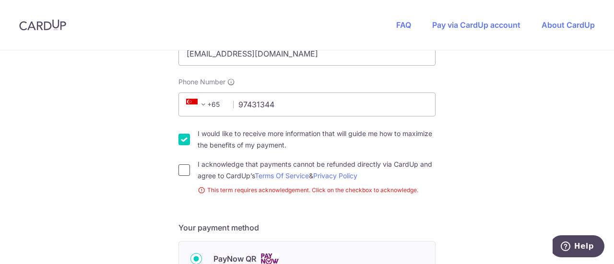 The height and width of the screenshot is (264, 614). Describe the element at coordinates (317, 140) in the screenshot. I see `label: I would like to receive more information that will guide me how to maximize the benefits of my pa...` at that location.